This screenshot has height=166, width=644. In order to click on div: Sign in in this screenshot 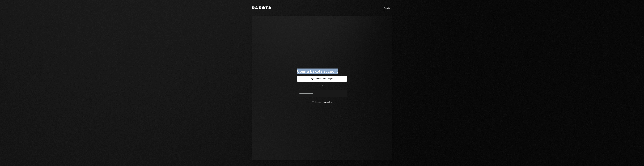, I will do `click(388, 8)`.